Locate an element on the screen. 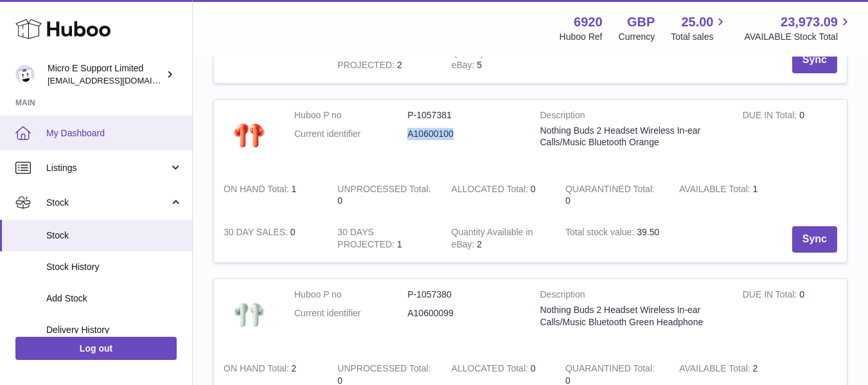 The image size is (868, 385). a: 25.00 Total sales is located at coordinates (698, 28).